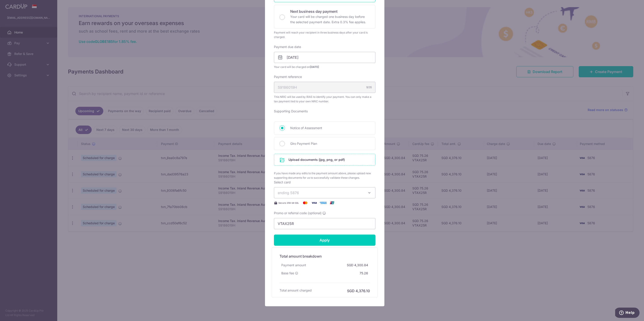 This screenshot has height=321, width=644. What do you see at coordinates (314, 203) in the screenshot?
I see `img: Visa` at bounding box center [314, 203].